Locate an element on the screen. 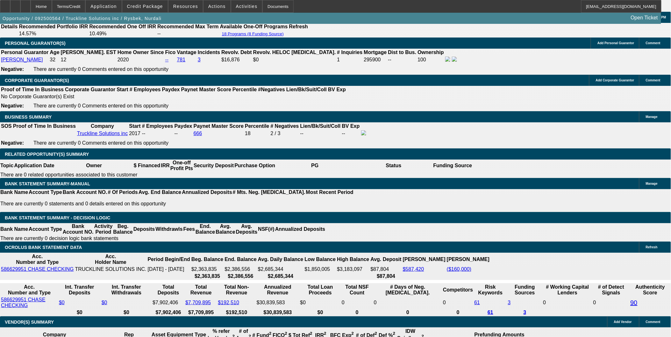 This screenshot has height=337, width=671. b: #Negatives is located at coordinates (272, 89).